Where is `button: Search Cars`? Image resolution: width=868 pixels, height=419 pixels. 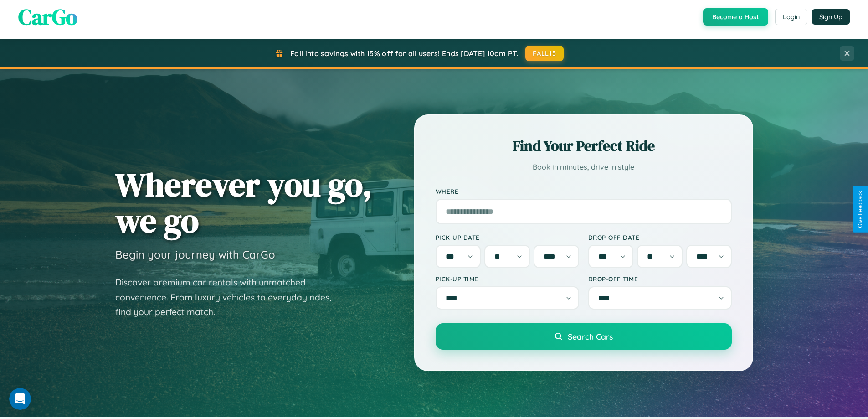 button: Search Cars is located at coordinates (584, 336).